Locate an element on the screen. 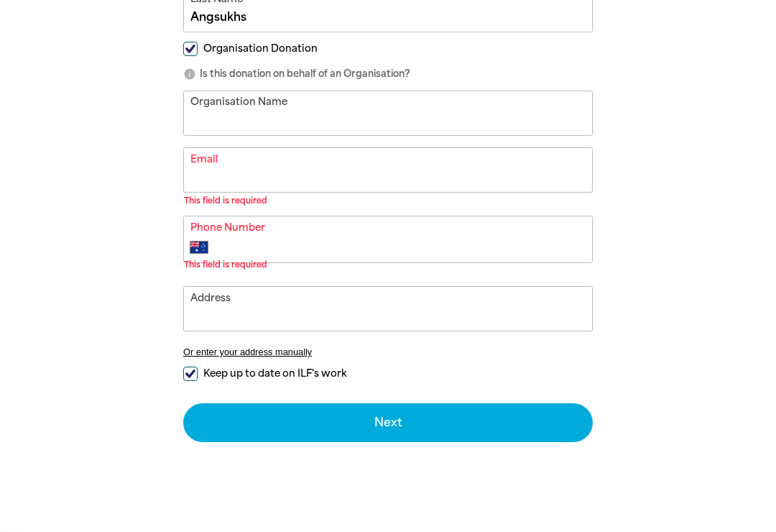 This screenshot has height=532, width=776. span: Keep up to date on ILF's work is located at coordinates (274, 373).